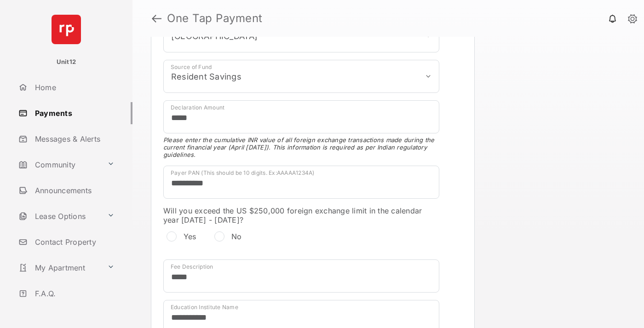  Describe the element at coordinates (190, 236) in the screenshot. I see `label: Yes` at that location.